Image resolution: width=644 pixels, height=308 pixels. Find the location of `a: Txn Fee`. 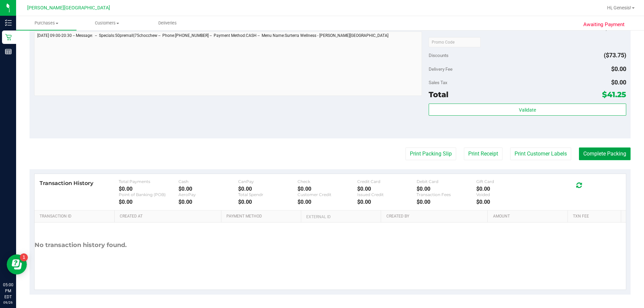

a: Txn Fee is located at coordinates (595, 216).